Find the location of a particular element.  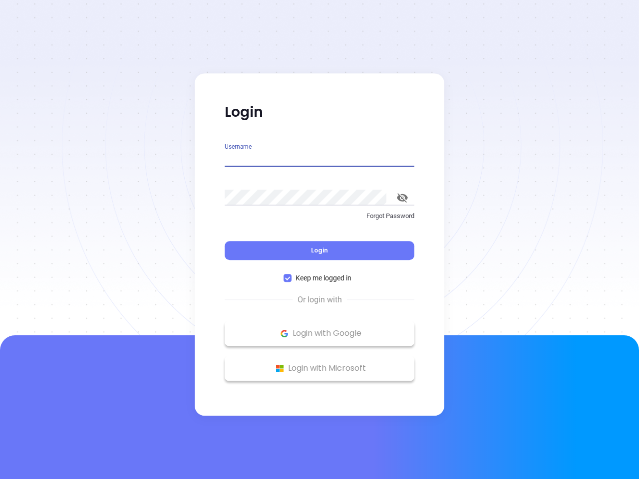

span: Login is located at coordinates (319, 250).